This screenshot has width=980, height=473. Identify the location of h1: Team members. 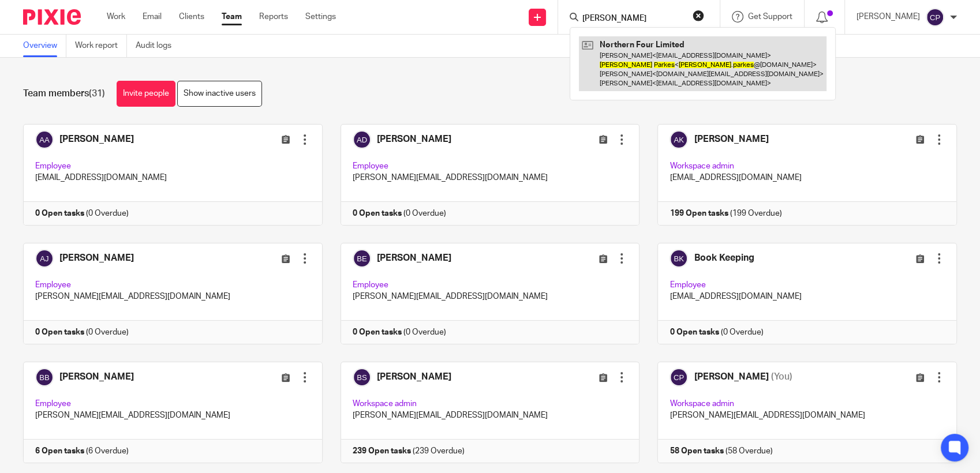
(64, 94).